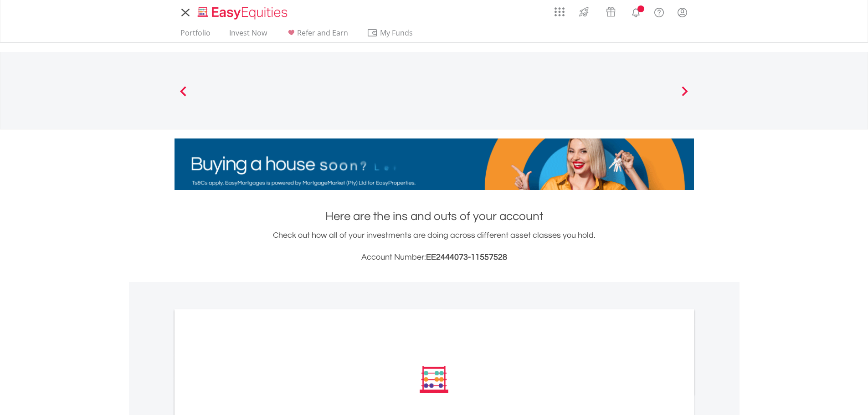  Describe the element at coordinates (434, 246) in the screenshot. I see `div: Check out how all of your investments are doing across different asset classes you hold.` at that location.